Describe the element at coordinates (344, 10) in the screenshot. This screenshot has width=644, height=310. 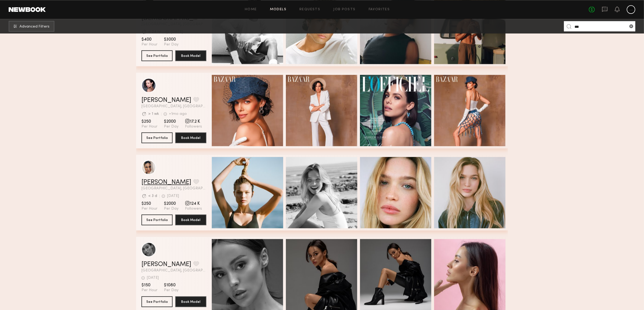
I see `a: Job Posts` at that location.